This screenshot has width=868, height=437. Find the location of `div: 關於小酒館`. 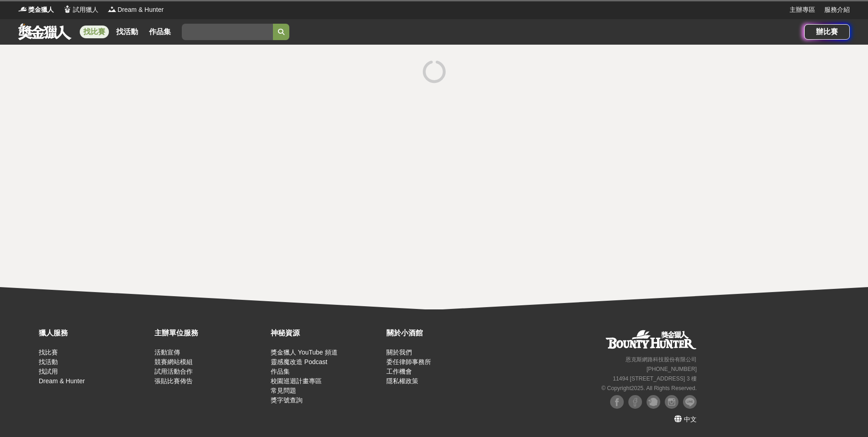

div: 關於小酒館 is located at coordinates (442, 333).